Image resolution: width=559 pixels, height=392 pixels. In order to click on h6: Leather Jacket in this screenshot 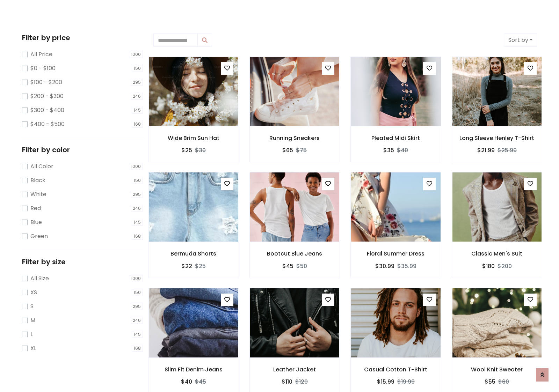, I will do `click(295, 370)`.